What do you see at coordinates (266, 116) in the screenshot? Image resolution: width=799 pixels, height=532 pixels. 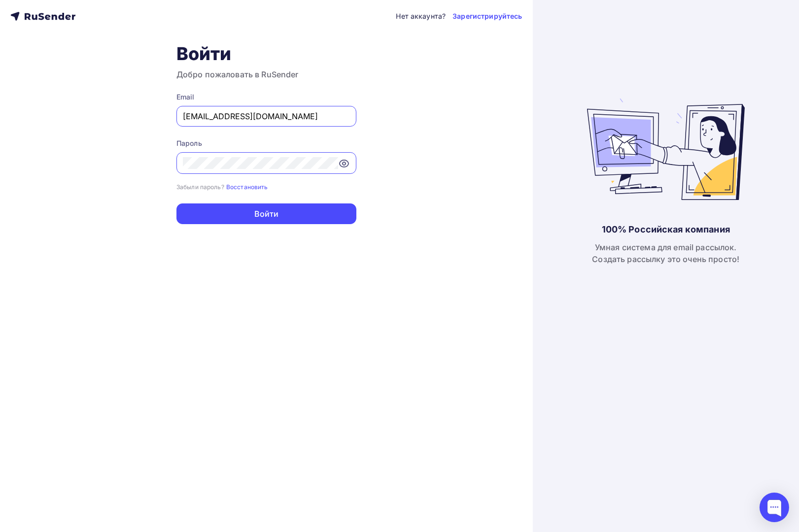 I see `input: Укажите свой email` at bounding box center [266, 116].